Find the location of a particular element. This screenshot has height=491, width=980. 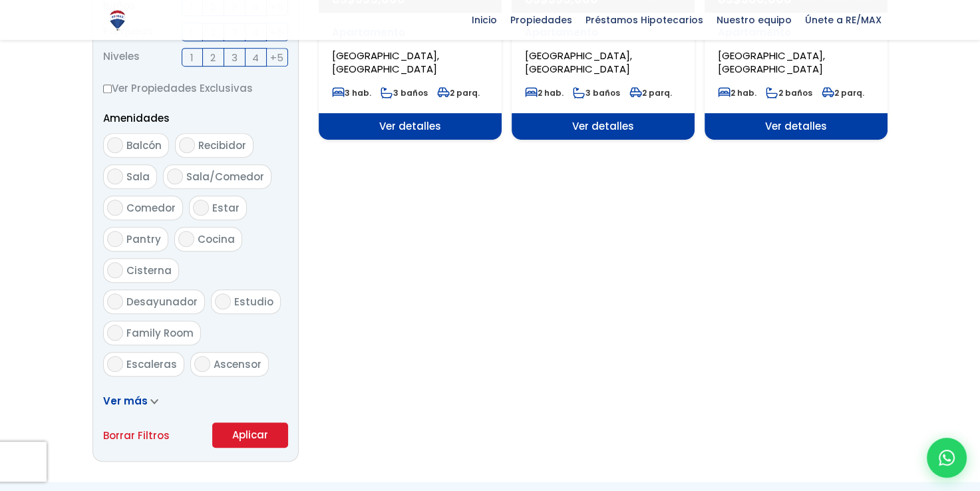

span: +5 is located at coordinates (277, 57).